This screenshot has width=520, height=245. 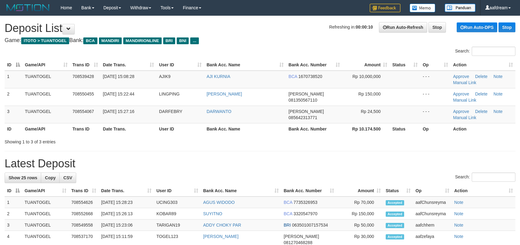 I want to click on img: Feedback.jpg, so click(x=385, y=8).